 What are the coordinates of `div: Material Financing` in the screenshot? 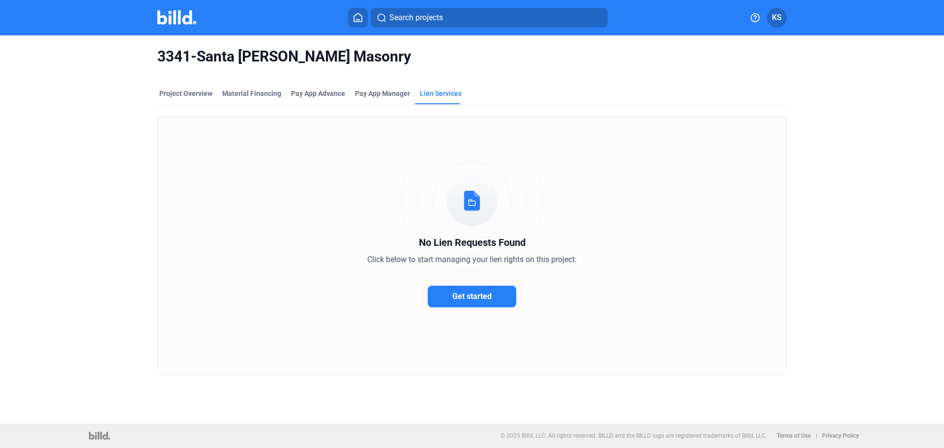 It's located at (252, 93).